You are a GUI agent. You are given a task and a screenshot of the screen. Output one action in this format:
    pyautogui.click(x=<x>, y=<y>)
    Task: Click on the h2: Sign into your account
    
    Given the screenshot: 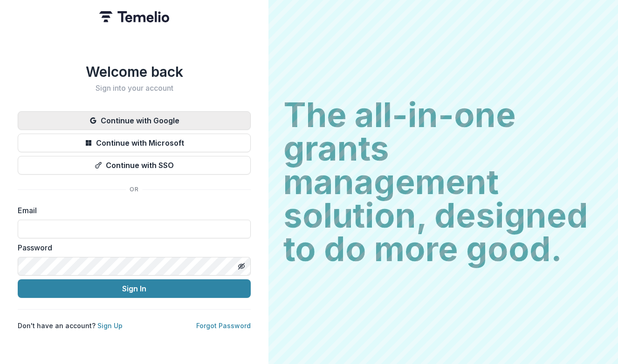 What is the action you would take?
    pyautogui.click(x=134, y=88)
    